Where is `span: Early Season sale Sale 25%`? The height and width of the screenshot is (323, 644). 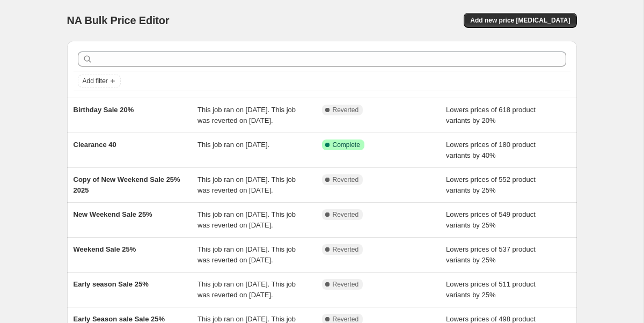 span: Early Season sale Sale 25% is located at coordinates (119, 319).